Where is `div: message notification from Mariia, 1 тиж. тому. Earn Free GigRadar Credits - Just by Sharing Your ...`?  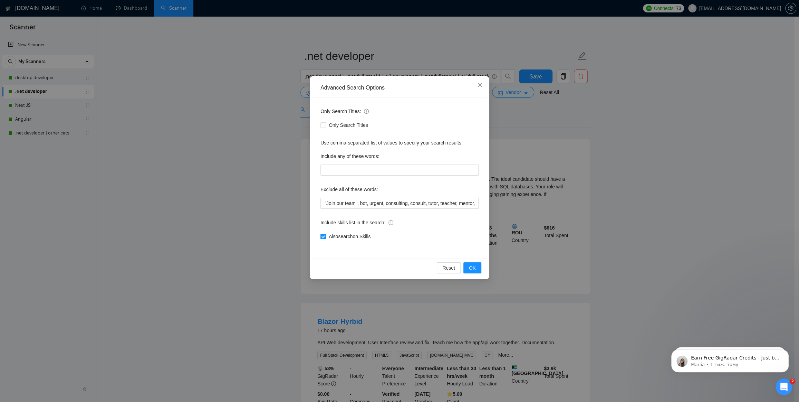 div: message notification from Mariia, 1 тиж. тому. Earn Free GigRadar Credits - Just by Sharing Your ... is located at coordinates (69, 26).